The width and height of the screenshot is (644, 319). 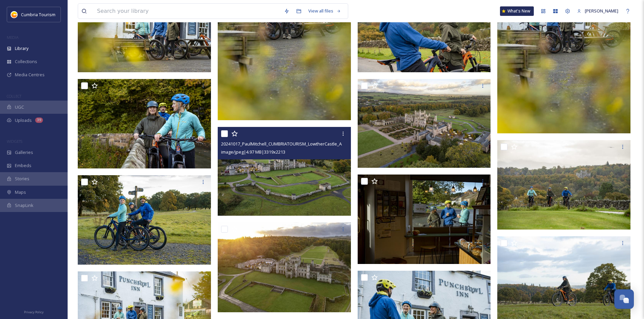 I want to click on span: Embeds, so click(x=23, y=165).